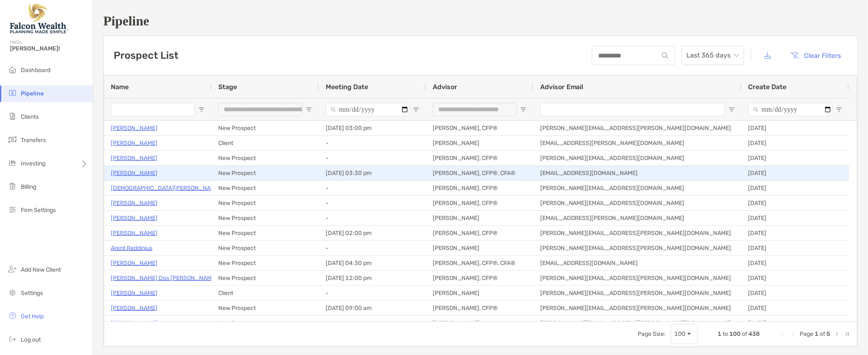 This screenshot has height=355, width=868. I want to click on div: Page Size:, so click(652, 334).